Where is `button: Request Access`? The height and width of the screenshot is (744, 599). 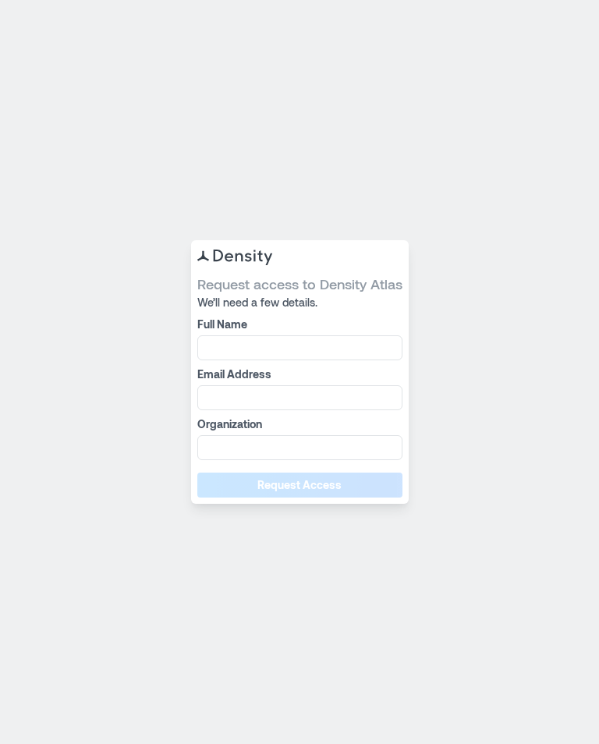 button: Request Access is located at coordinates (299, 485).